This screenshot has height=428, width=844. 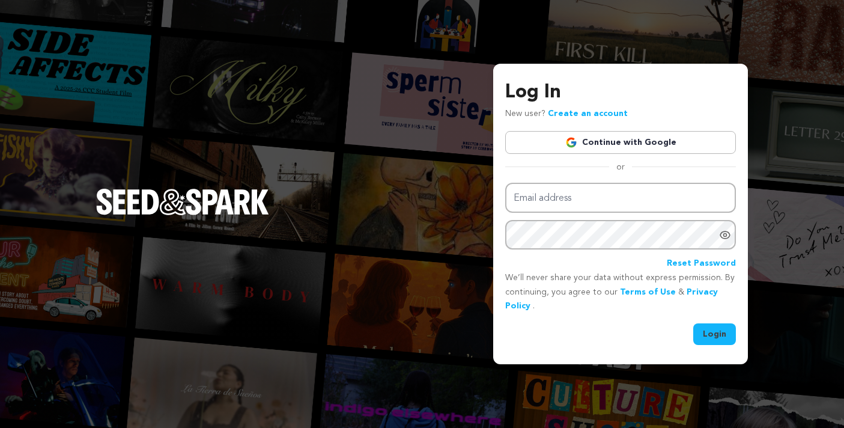 What do you see at coordinates (701, 264) in the screenshot?
I see `a: Reset Password` at bounding box center [701, 264].